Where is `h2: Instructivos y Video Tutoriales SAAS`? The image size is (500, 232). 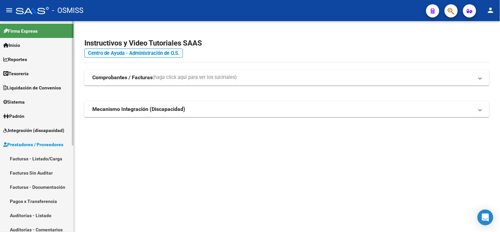
h2: Instructivos y Video Tutoriales SAAS is located at coordinates (287, 43).